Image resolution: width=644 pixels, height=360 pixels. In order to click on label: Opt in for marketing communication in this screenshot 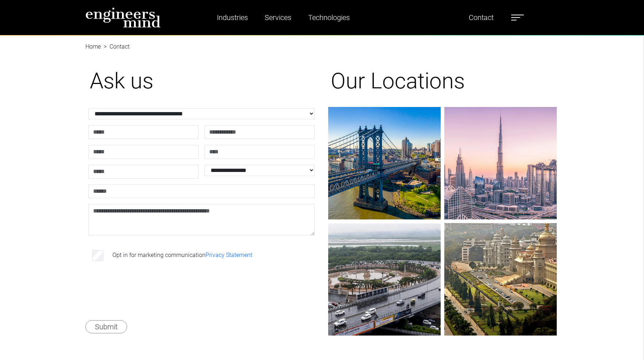, I will do `click(182, 255)`.